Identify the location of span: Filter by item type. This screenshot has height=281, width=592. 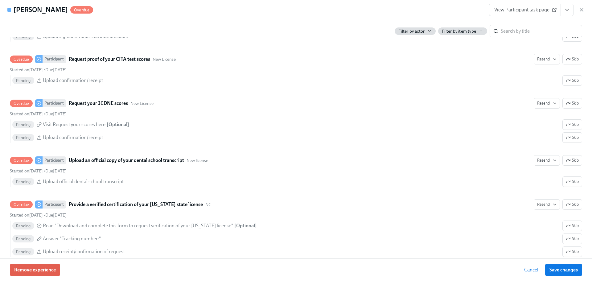
(459, 31).